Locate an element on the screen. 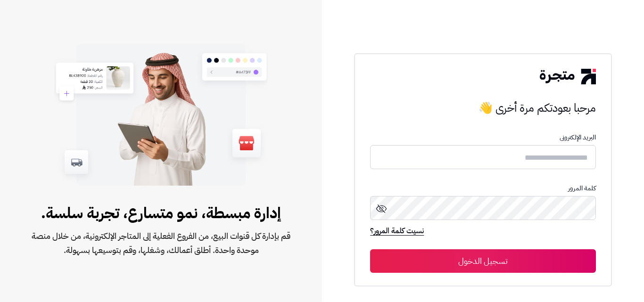 This screenshot has width=644, height=302. img: logo-2.png is located at coordinates (567, 76).